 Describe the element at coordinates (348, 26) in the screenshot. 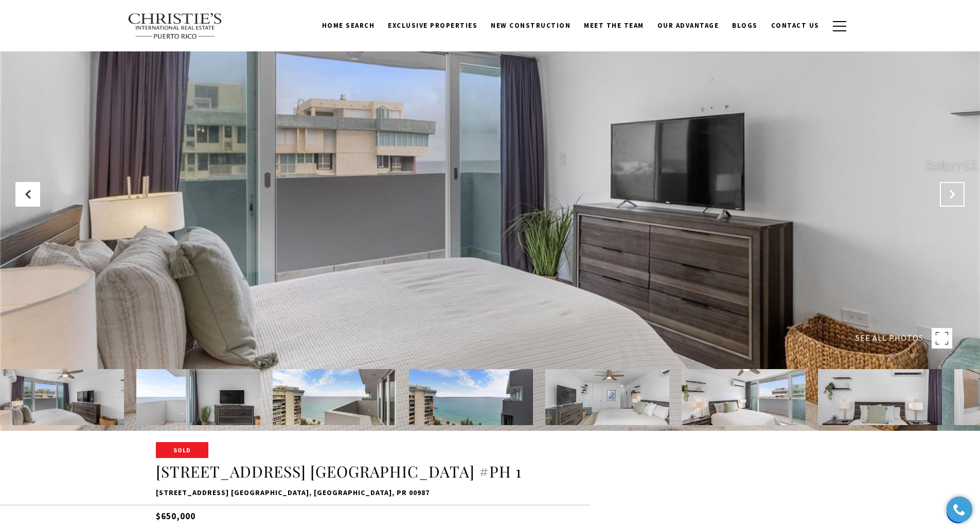

I see `a: Home Search` at that location.